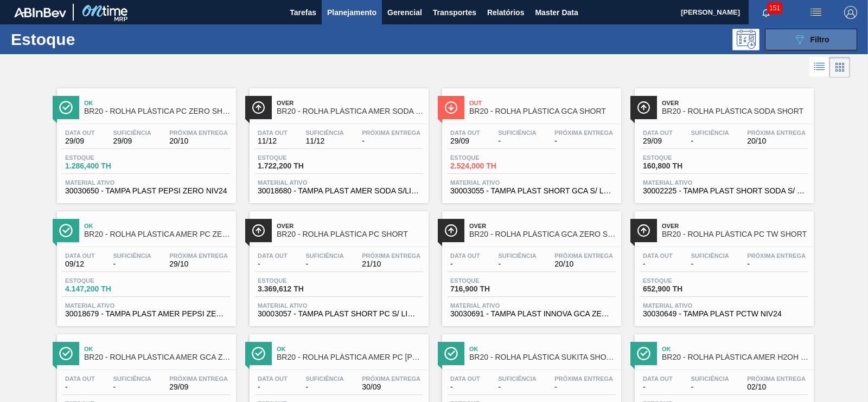  I want to click on span: 02/10, so click(777, 387).